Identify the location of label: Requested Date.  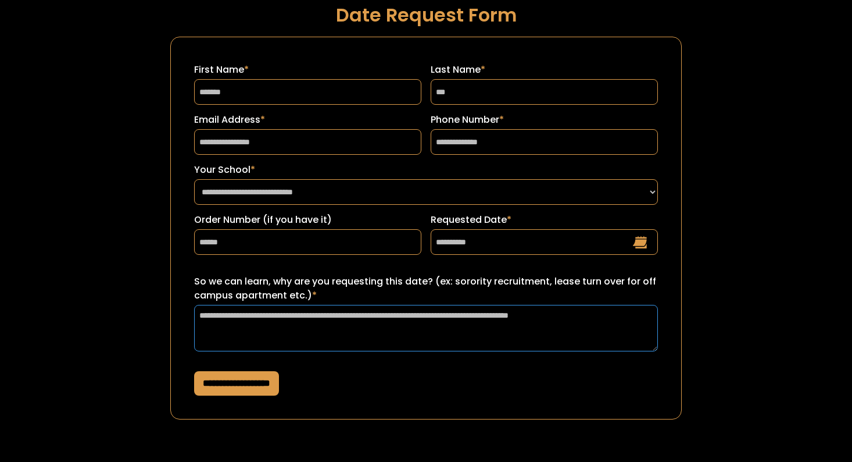
(544, 220).